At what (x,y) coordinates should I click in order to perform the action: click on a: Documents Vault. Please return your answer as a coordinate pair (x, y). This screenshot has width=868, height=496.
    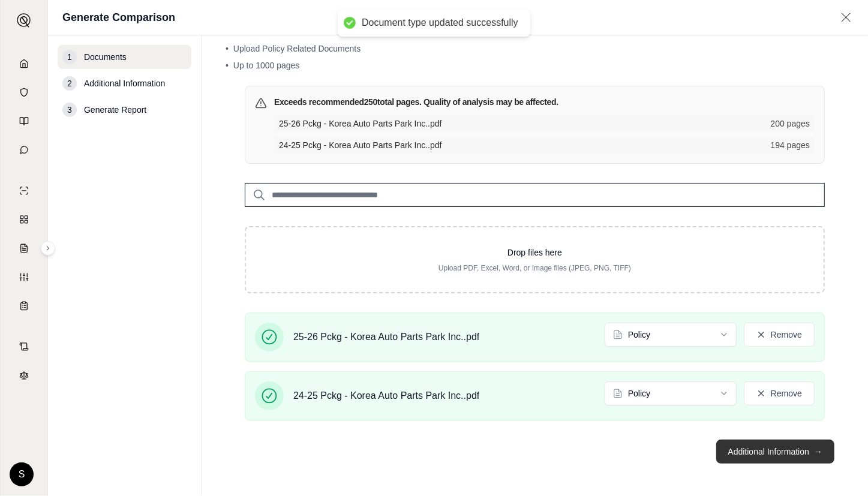
    Looking at the image, I should click on (24, 92).